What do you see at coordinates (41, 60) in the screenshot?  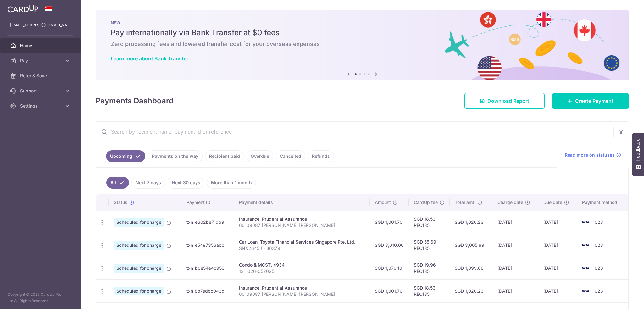 I see `span: Pay` at bounding box center [41, 60].